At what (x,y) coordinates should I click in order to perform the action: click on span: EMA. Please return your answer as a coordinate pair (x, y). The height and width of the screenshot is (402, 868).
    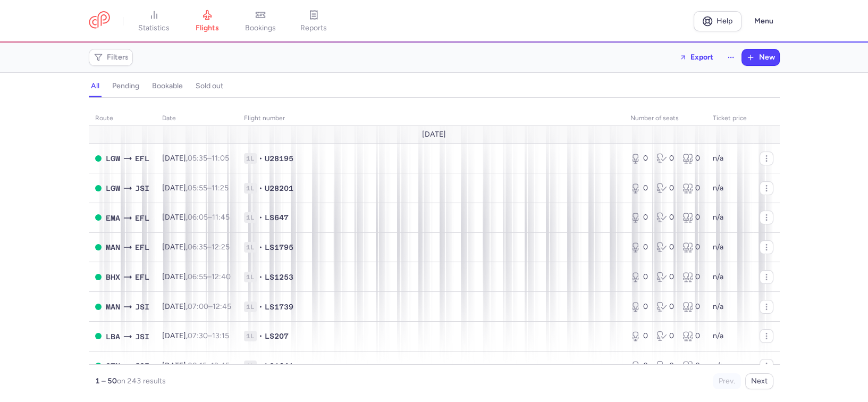
    Looking at the image, I should click on (113, 218).